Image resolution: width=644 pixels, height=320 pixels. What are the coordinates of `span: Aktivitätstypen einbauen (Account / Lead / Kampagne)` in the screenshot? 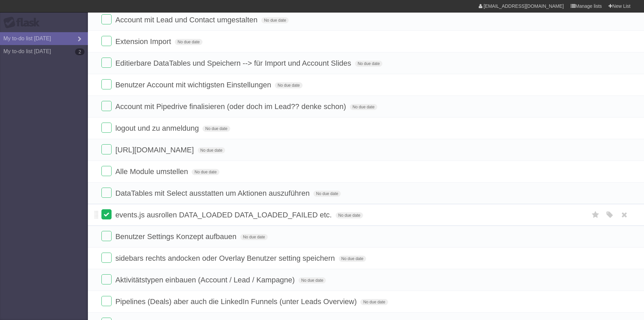 It's located at (206, 280).